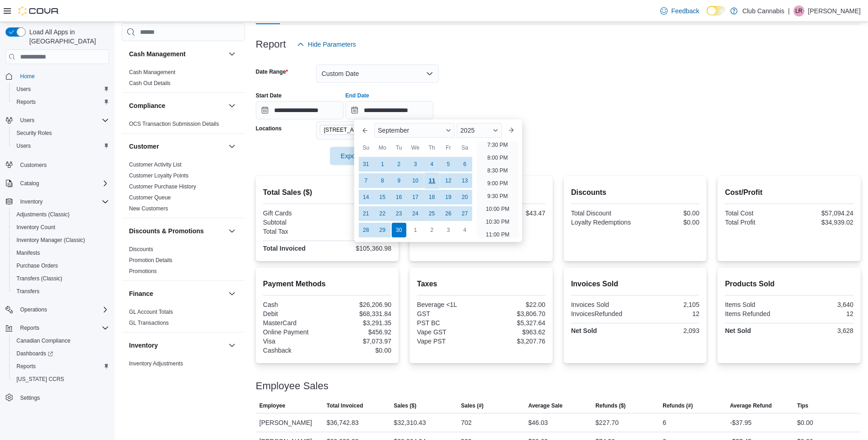  What do you see at coordinates (679, 11) in the screenshot?
I see `a: Feedback` at bounding box center [679, 11].